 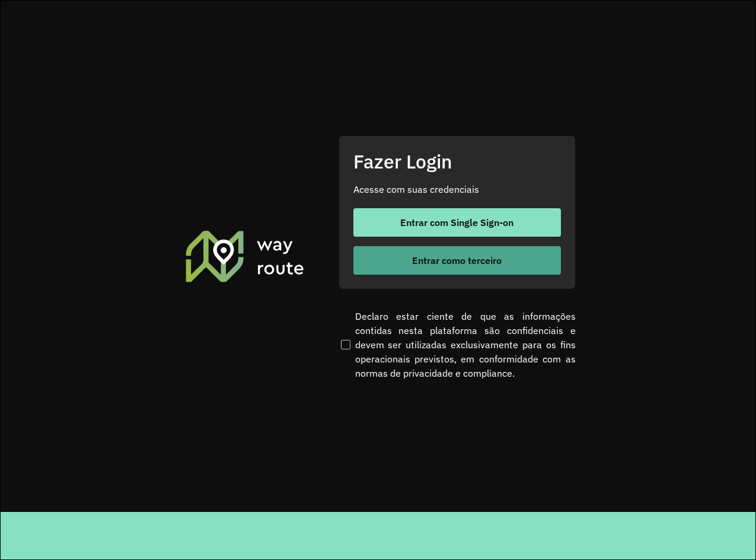 What do you see at coordinates (457, 223) in the screenshot?
I see `span: Entrar com Single Sign-on` at bounding box center [457, 223].